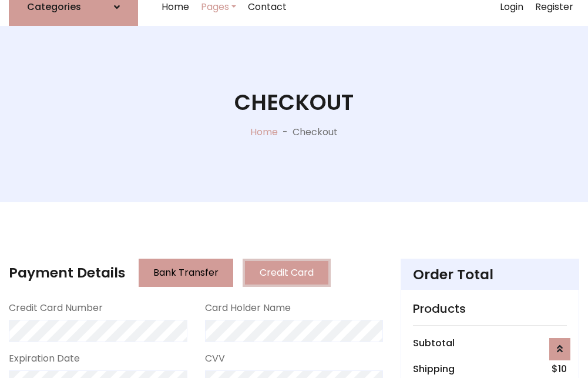  What do you see at coordinates (315, 132) in the screenshot?
I see `p: Checkout` at bounding box center [315, 132].